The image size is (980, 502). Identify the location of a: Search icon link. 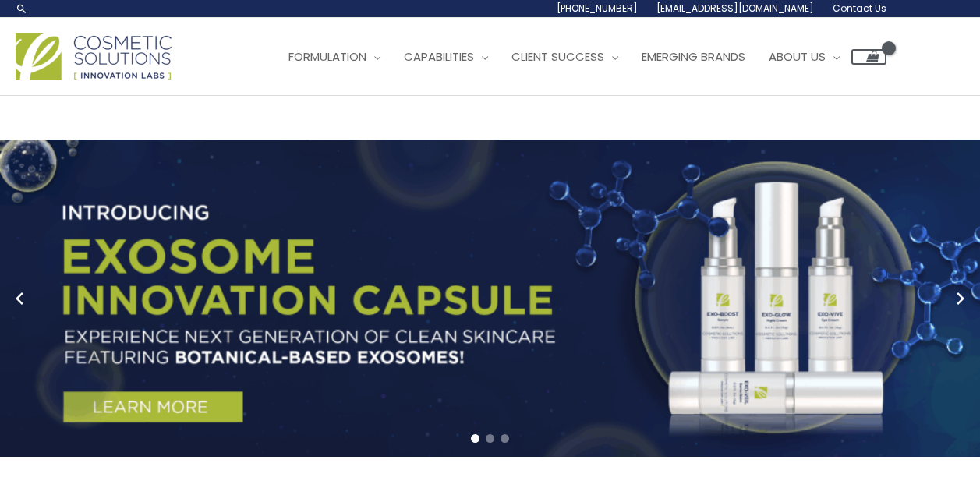
(21, 8).